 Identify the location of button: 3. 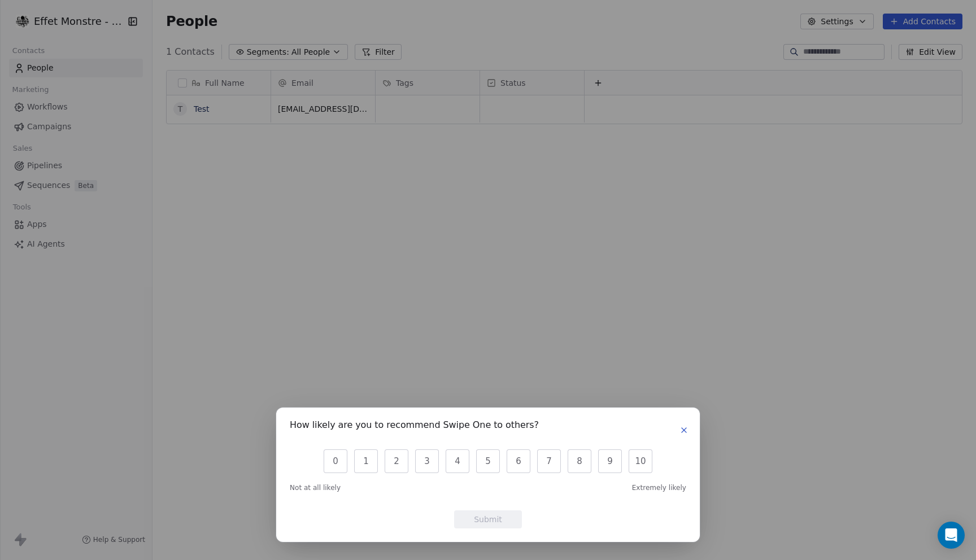
(427, 461).